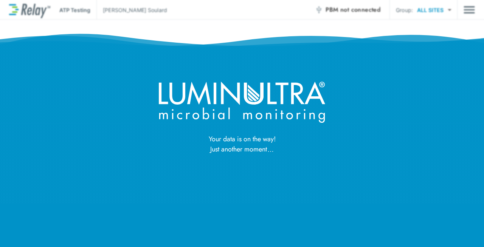 This screenshot has height=247, width=484. Describe the element at coordinates (270, 152) in the screenshot. I see `img: ellipsis.svg` at that location.